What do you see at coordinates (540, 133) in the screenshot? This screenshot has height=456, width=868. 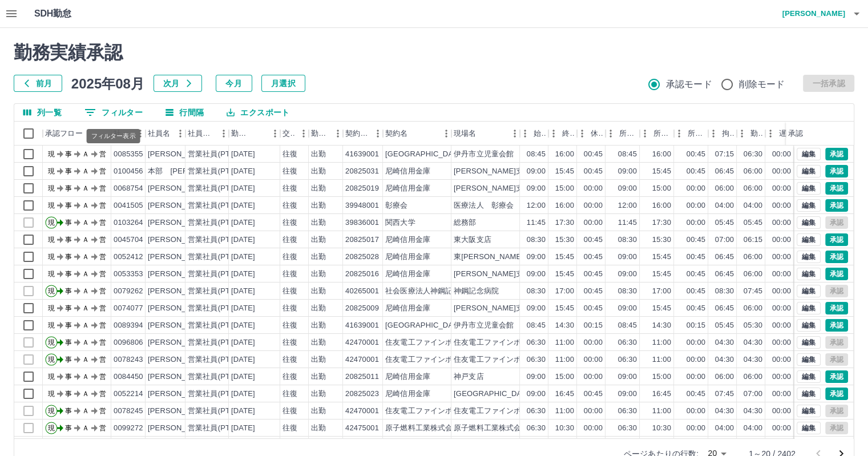 I see `div: 始業` at bounding box center [540, 133].